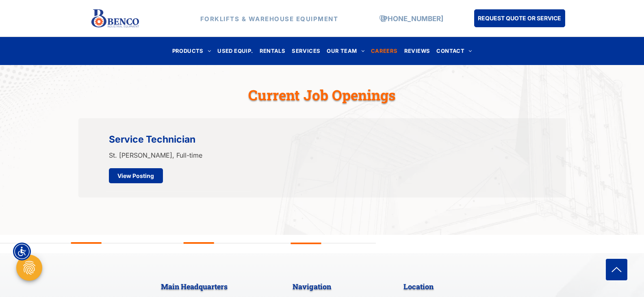 This screenshot has width=644, height=297. Describe the element at coordinates (192, 51) in the screenshot. I see `a: PRODUCTS` at that location.